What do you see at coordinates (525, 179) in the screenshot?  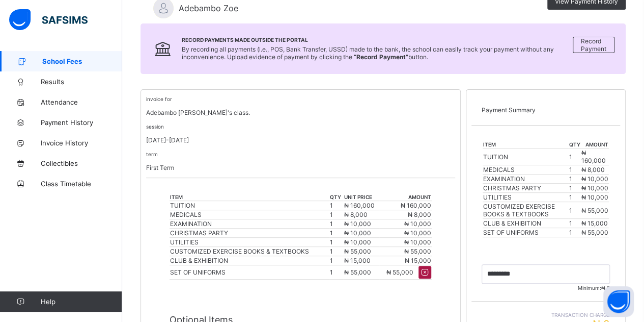 I see `td: EXAMINATION` at bounding box center [525, 179].